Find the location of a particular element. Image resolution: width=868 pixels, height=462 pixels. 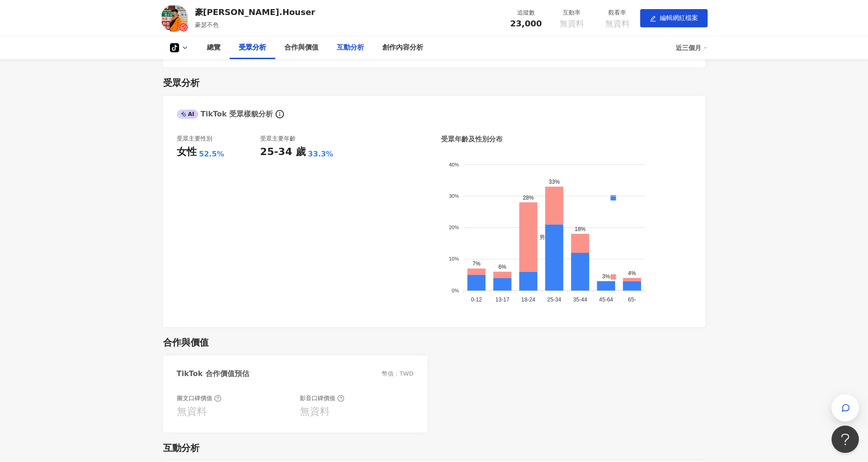

span: 23,000 is located at coordinates (526, 23).